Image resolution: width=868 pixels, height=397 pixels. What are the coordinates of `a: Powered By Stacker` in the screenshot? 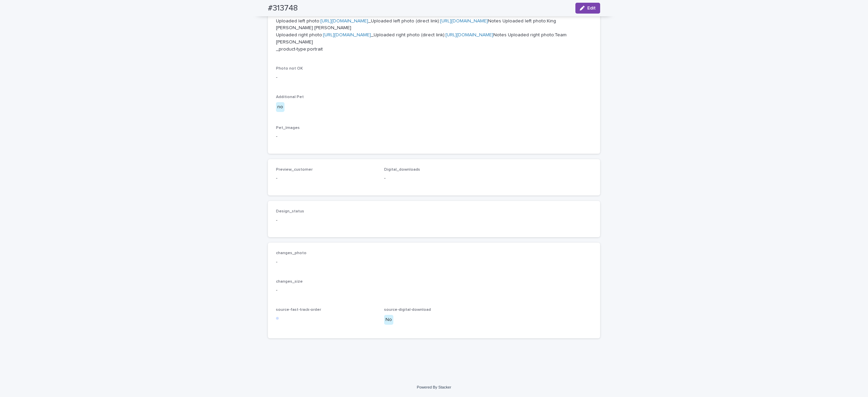 It's located at (434, 387).